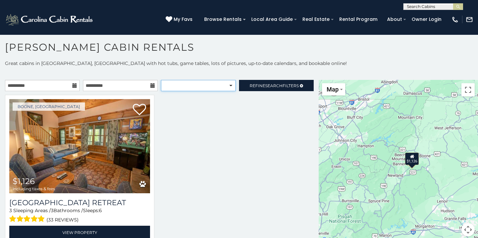 This screenshot has width=478, height=238. I want to click on a: Owner Login, so click(426, 19).